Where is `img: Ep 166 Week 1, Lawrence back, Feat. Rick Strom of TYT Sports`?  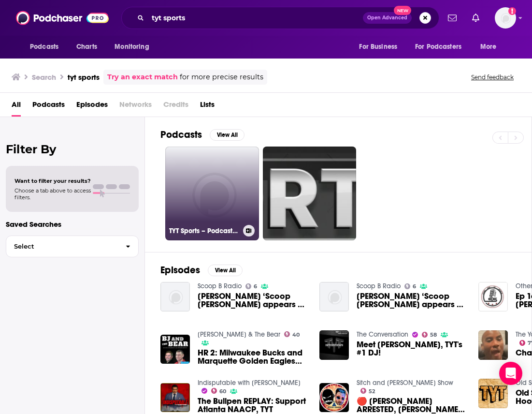
img: Ep 166 Week 1, Lawrence back, Feat. Rick Strom of TYT Sports is located at coordinates (493, 296).